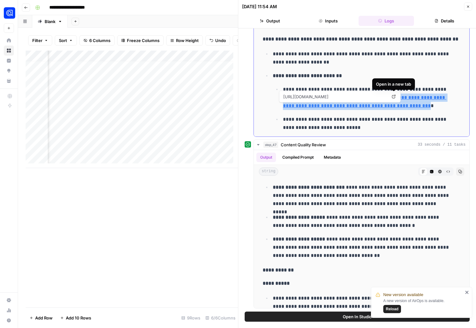 This screenshot has width=476, height=328. I want to click on button: Inputs, so click(328, 21).